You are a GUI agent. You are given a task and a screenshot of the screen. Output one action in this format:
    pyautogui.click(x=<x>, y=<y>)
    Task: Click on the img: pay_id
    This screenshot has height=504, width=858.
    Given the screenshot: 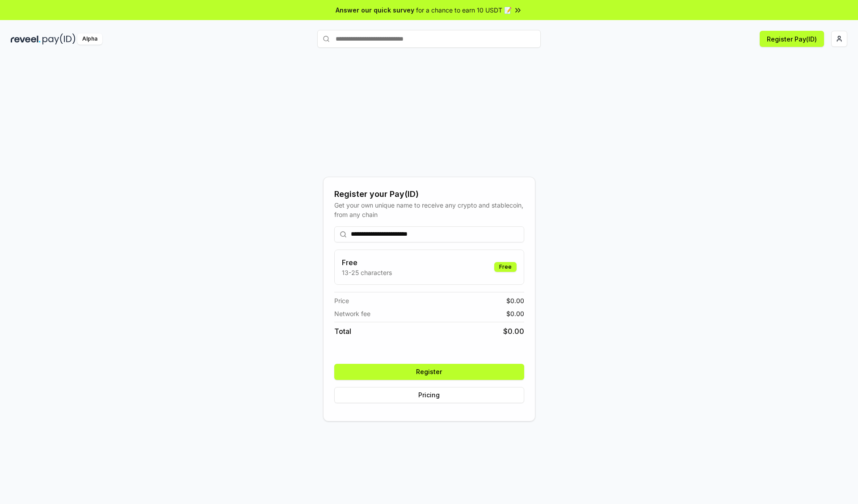 What is the action you would take?
    pyautogui.click(x=59, y=39)
    